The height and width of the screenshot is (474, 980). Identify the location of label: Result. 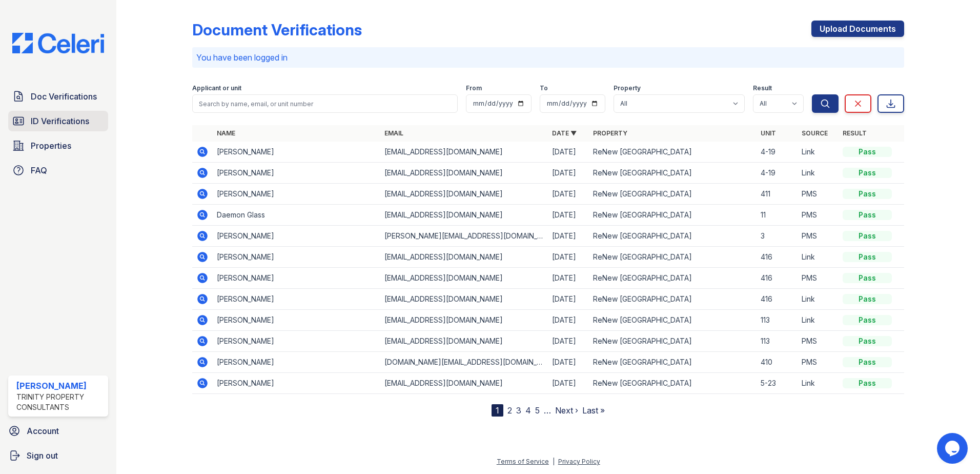
(763, 88).